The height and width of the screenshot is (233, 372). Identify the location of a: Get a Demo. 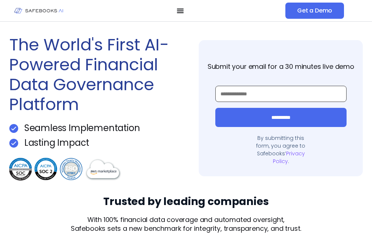
(314, 11).